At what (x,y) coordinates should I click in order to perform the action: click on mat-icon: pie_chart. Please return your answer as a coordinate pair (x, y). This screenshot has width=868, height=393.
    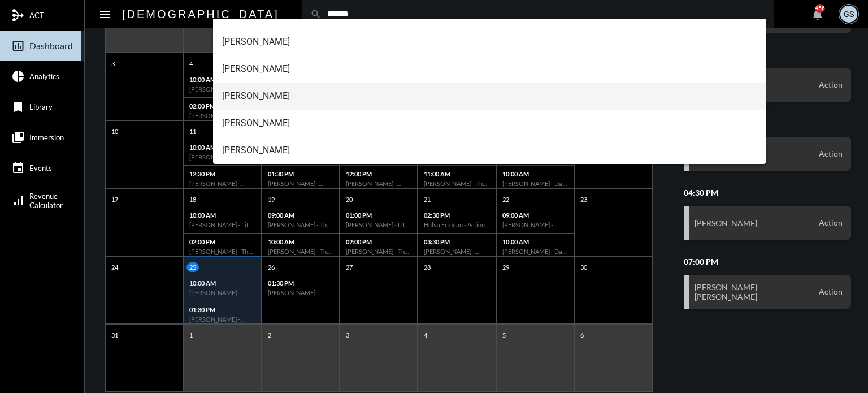
    Looking at the image, I should click on (18, 76).